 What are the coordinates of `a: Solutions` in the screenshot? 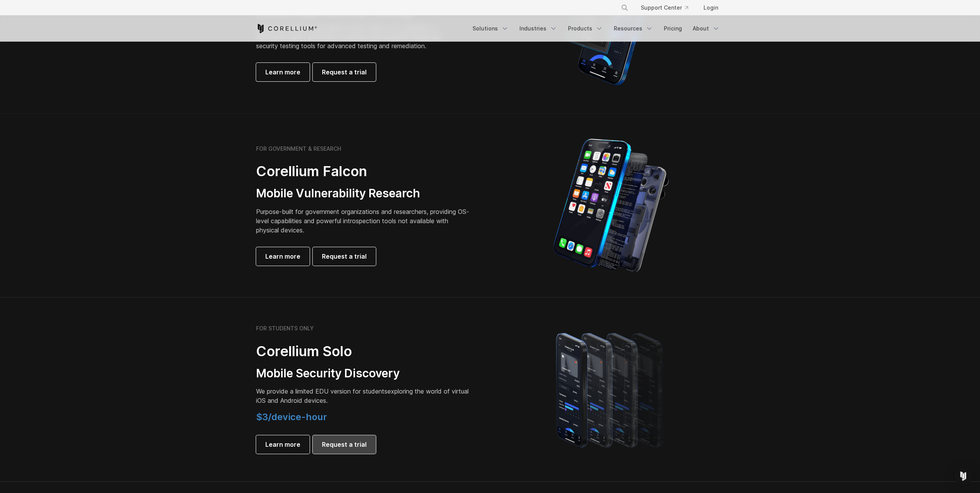 It's located at (491, 28).